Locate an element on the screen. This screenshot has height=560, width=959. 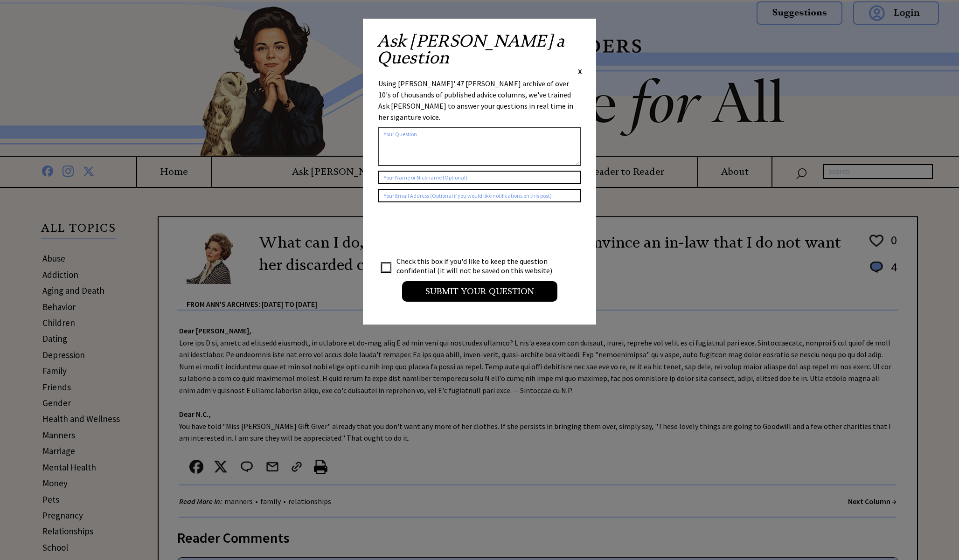
input: Submit your Question is located at coordinates (479, 291).